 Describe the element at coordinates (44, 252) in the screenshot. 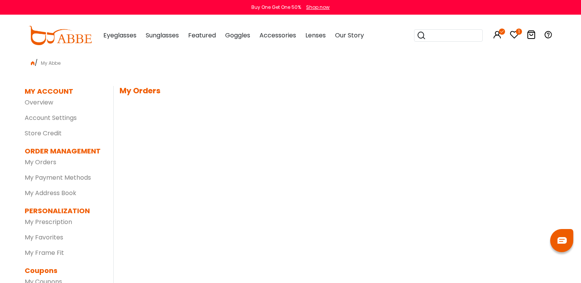

I see `a: My Frame Fit` at that location.